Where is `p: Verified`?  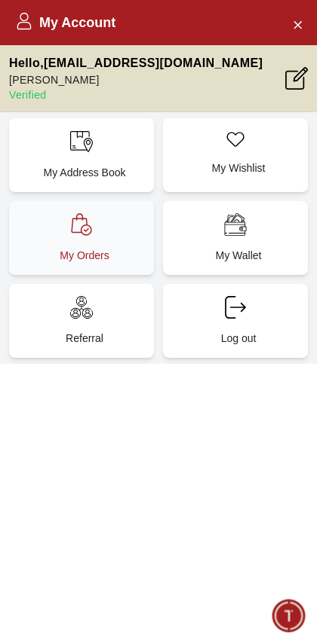 p: Verified is located at coordinates (136, 95).